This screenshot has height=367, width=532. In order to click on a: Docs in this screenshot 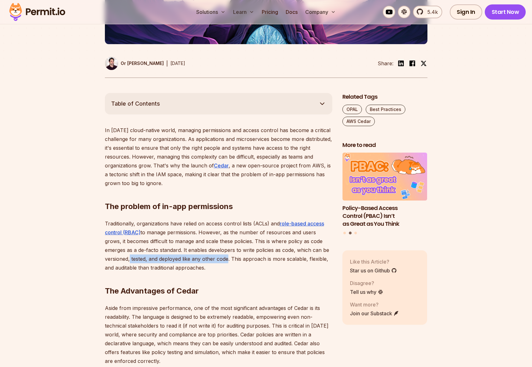, I will do `click(292, 12)`.